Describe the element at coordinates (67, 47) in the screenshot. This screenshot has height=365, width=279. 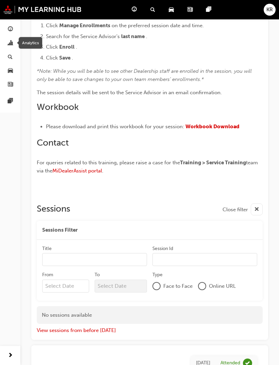
I see `span: Enroll` at that location.